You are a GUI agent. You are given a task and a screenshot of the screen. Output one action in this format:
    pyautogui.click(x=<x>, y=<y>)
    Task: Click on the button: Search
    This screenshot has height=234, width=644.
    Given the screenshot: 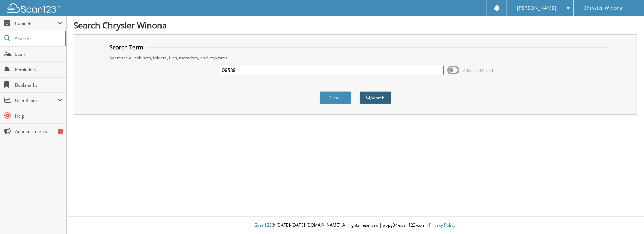 What is the action you would take?
    pyautogui.click(x=376, y=97)
    